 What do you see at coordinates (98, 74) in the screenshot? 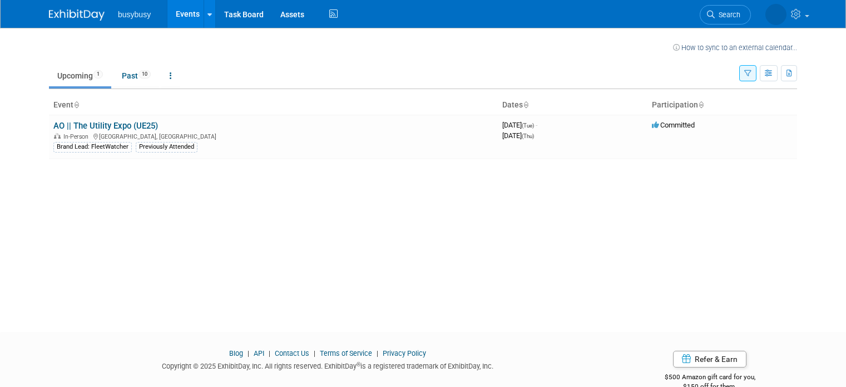
I see `span: 1` at bounding box center [98, 74].